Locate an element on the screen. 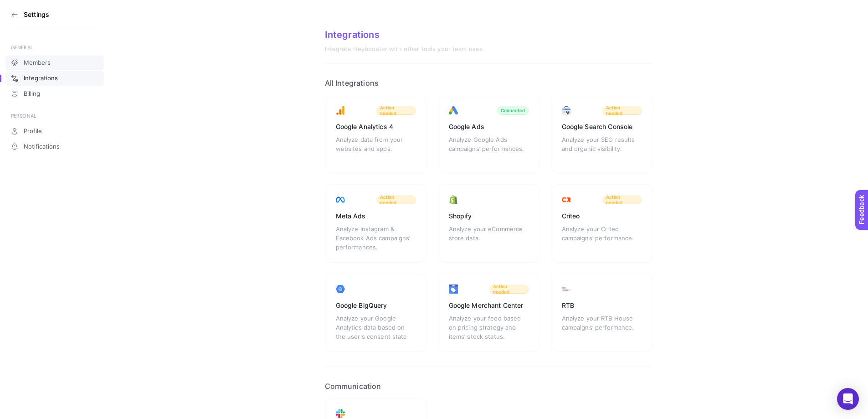  div: Google BigQuery is located at coordinates (376, 306).